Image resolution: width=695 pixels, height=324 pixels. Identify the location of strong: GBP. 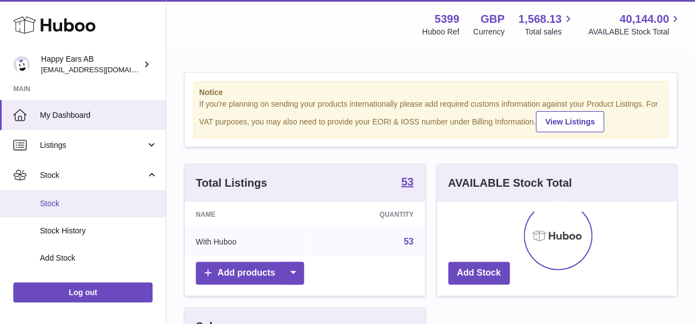
(492, 19).